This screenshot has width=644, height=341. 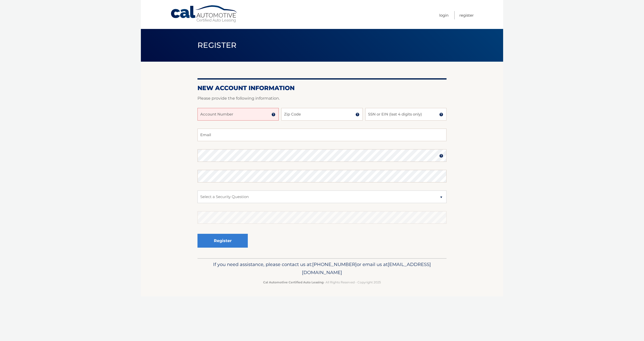 What do you see at coordinates (322, 282) in the screenshot?
I see `p: - All Rights Reserved - Copyright 2025` at bounding box center [322, 282].